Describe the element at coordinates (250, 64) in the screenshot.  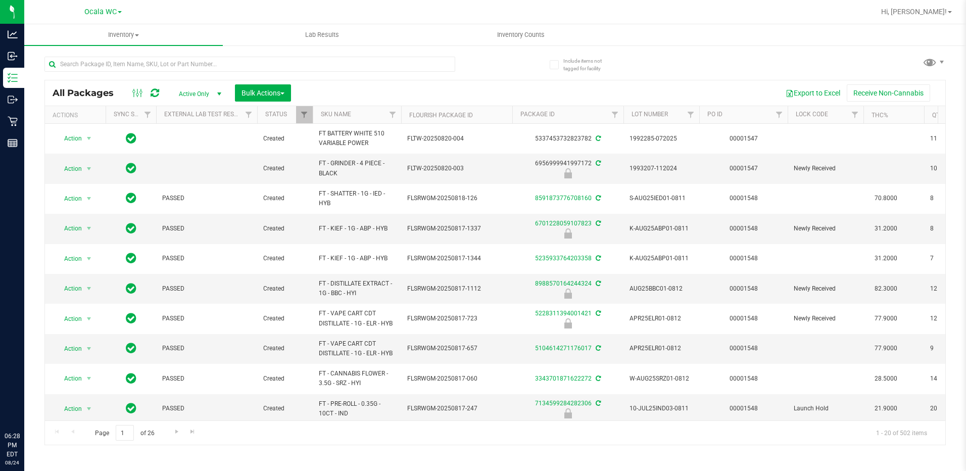
I see `input: Search Package ID, Item Name, SKU, Lot or Part Number...` at that location.